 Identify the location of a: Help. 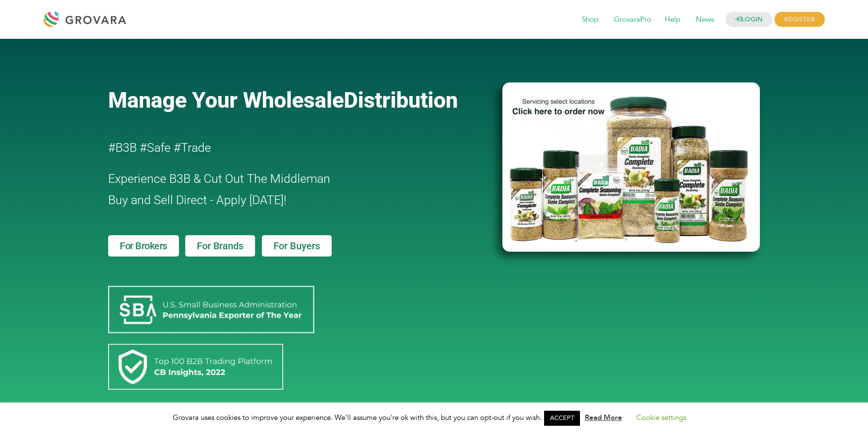
(672, 20).